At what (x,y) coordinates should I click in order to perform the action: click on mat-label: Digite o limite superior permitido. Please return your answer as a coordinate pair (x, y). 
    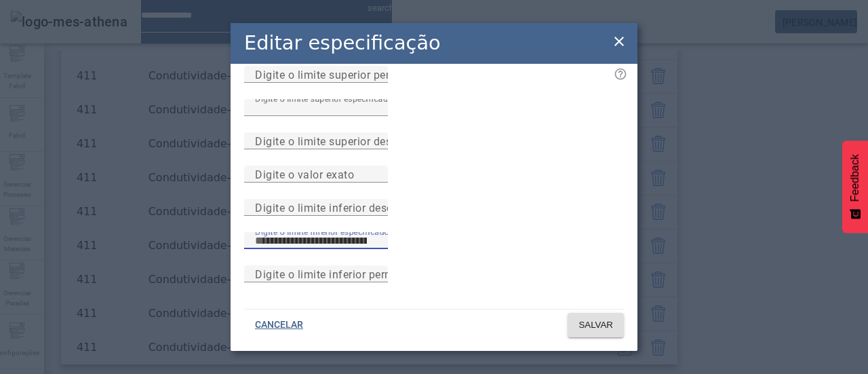
    Looking at the image, I should click on (338, 74).